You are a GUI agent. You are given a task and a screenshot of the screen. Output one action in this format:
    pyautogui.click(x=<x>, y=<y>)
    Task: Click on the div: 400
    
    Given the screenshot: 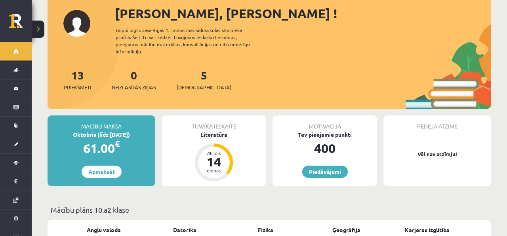 What is the action you would take?
    pyautogui.click(x=325, y=149)
    